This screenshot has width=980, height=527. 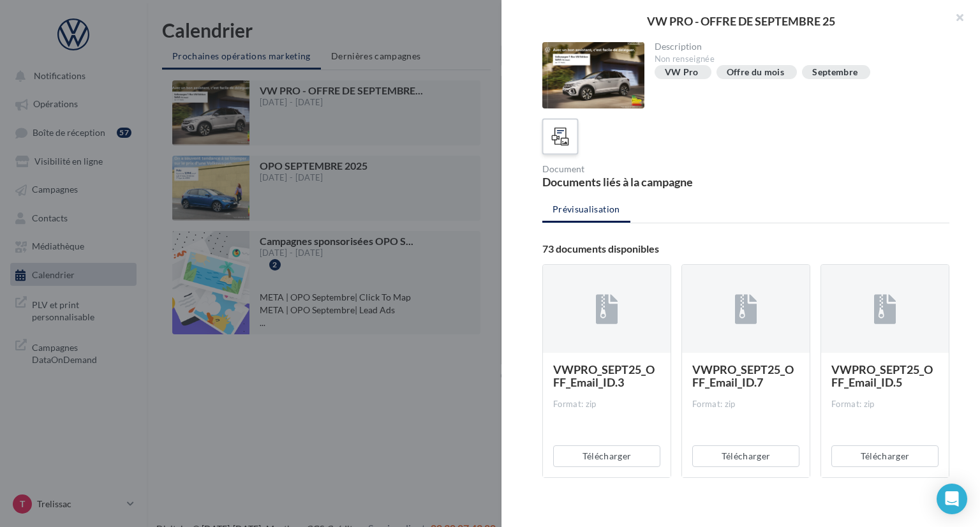 I want to click on span: VWPRO_SEPT25_OFF_Email_ID.5, so click(x=882, y=376).